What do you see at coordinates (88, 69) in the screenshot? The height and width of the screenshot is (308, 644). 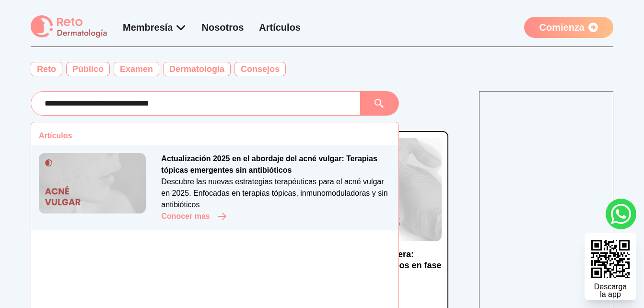 I see `span: Público` at bounding box center [88, 69].